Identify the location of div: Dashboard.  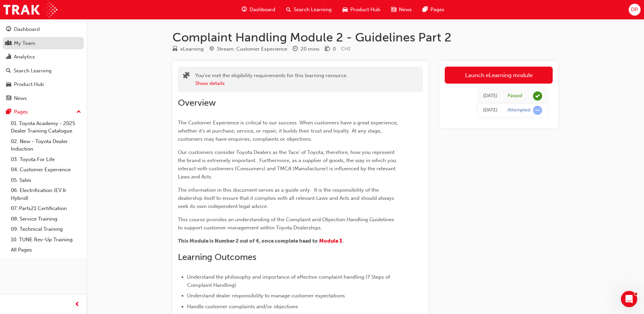
(27, 29).